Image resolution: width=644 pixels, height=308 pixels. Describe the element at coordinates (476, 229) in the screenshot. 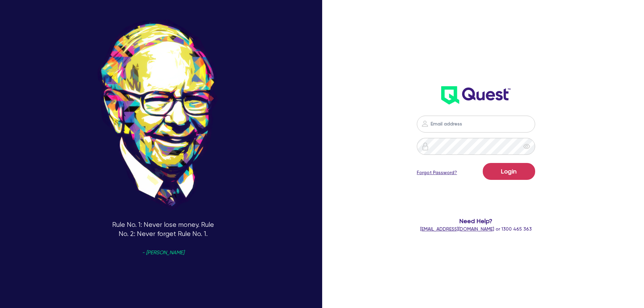

I see `span: or 1300 465 363` at that location.